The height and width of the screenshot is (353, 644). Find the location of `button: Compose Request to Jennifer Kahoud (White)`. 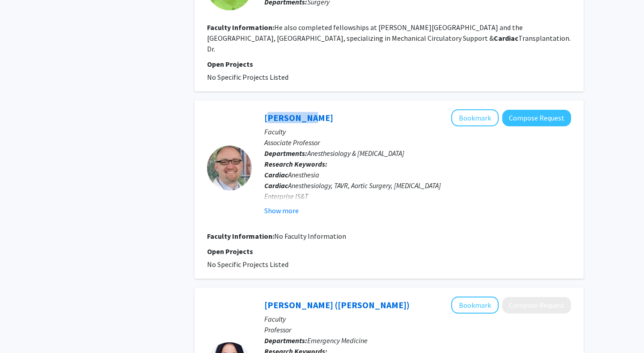

button: Compose Request to Jennifer Kahoud (White) is located at coordinates (537, 305).